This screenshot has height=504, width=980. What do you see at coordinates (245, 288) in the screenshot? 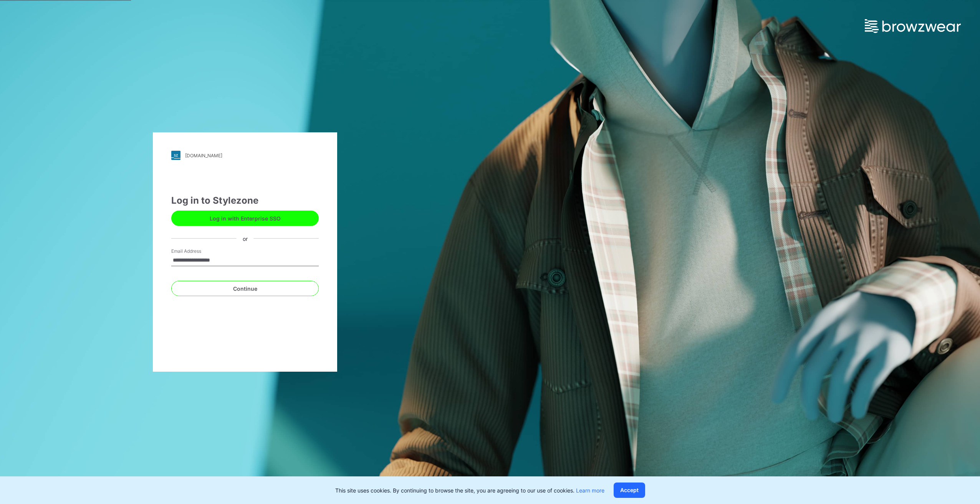
I see `button: Continue` at bounding box center [245, 288].